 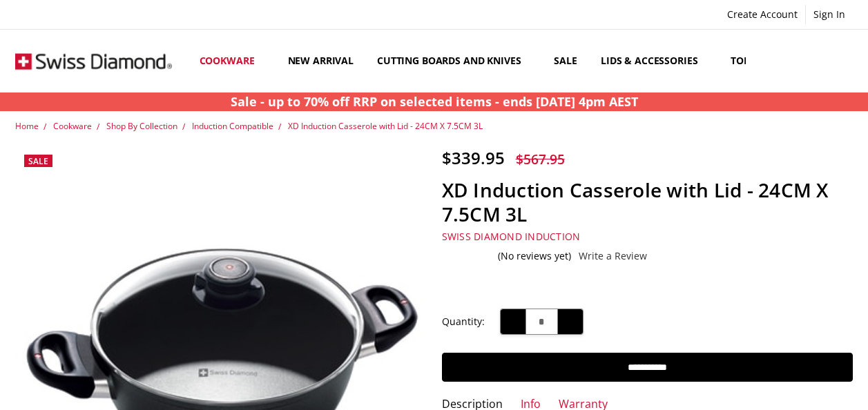 What do you see at coordinates (762, 14) in the screenshot?
I see `a: Create Account` at bounding box center [762, 14].